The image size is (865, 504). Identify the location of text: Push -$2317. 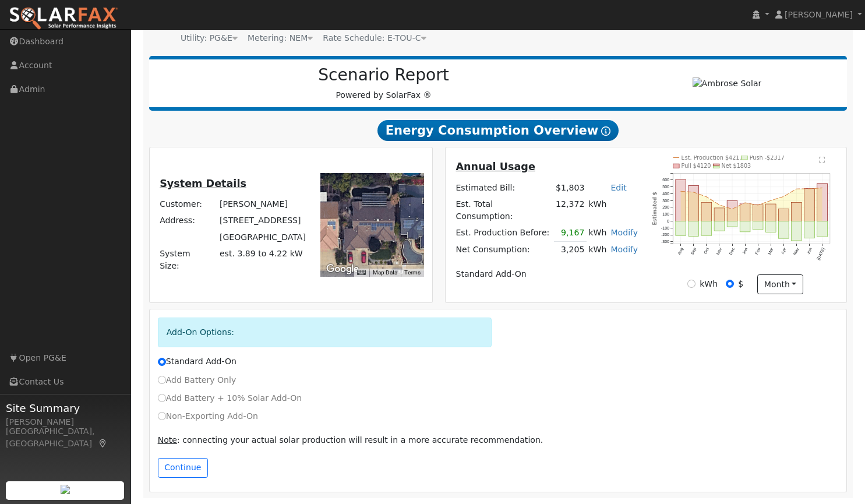
(767, 157).